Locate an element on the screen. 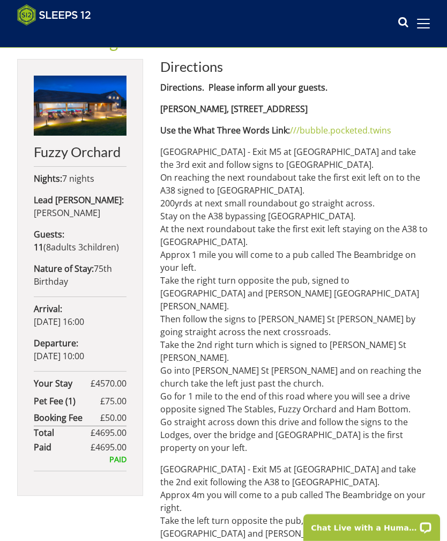 The height and width of the screenshot is (541, 447). strong: Departure: is located at coordinates (56, 343).